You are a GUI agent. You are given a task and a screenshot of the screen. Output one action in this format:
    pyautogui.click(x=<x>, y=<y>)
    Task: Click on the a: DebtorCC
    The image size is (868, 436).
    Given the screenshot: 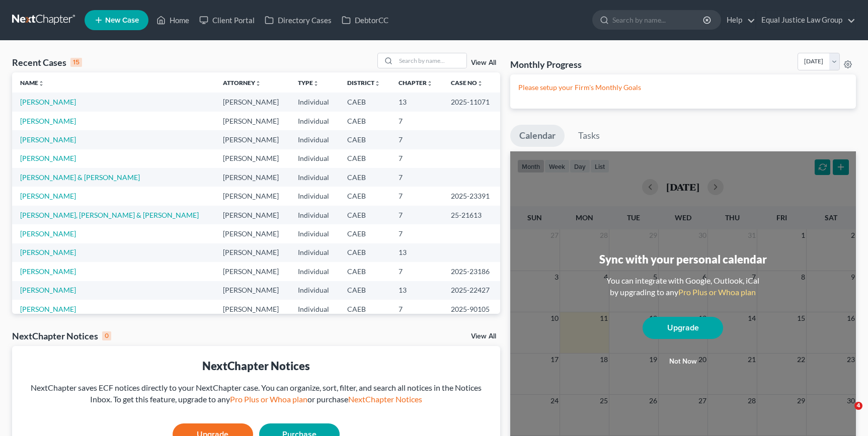 What is the action you would take?
    pyautogui.click(x=365, y=20)
    